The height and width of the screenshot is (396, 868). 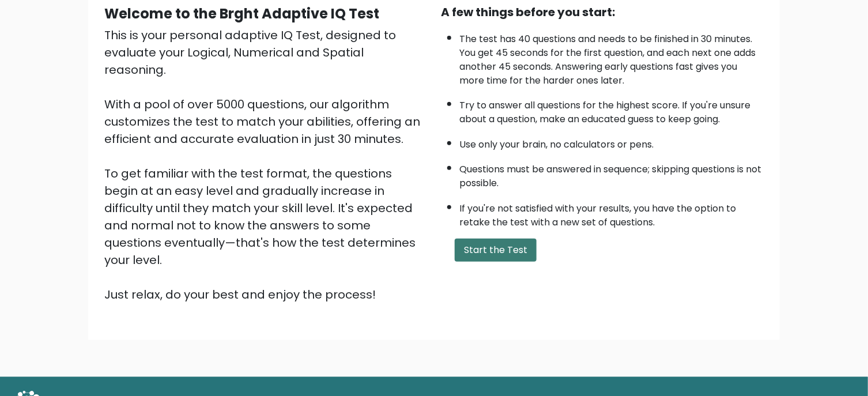 I want to click on li: Questions must be answered in sequence; skipping questions is not possible., so click(x=611, y=173).